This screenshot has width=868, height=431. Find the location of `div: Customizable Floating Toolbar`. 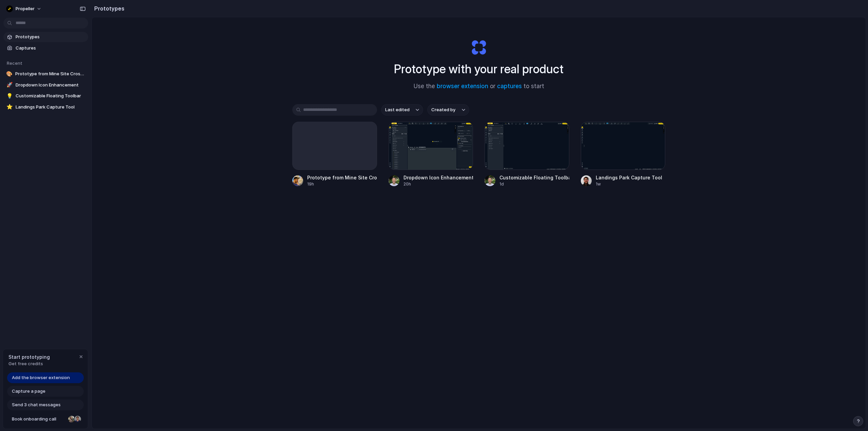

div: Customizable Floating Toolbar is located at coordinates (535, 177).